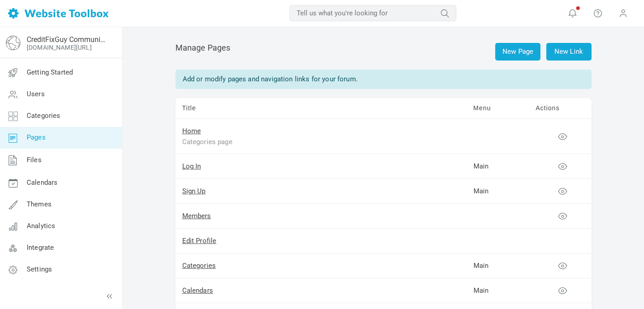  What do you see at coordinates (13, 43) in the screenshot?
I see `img: globe-icon.png` at bounding box center [13, 43].